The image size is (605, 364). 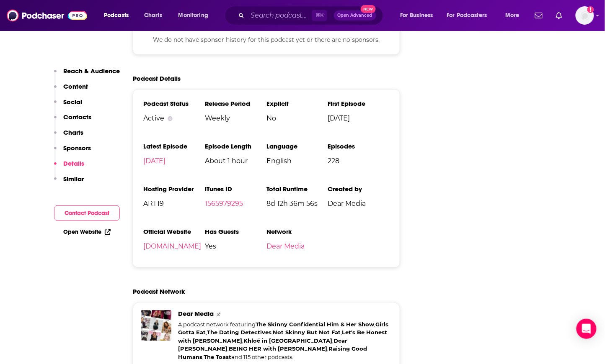 What do you see at coordinates (174, 204) in the screenshot?
I see `span: ART19` at bounding box center [174, 204].